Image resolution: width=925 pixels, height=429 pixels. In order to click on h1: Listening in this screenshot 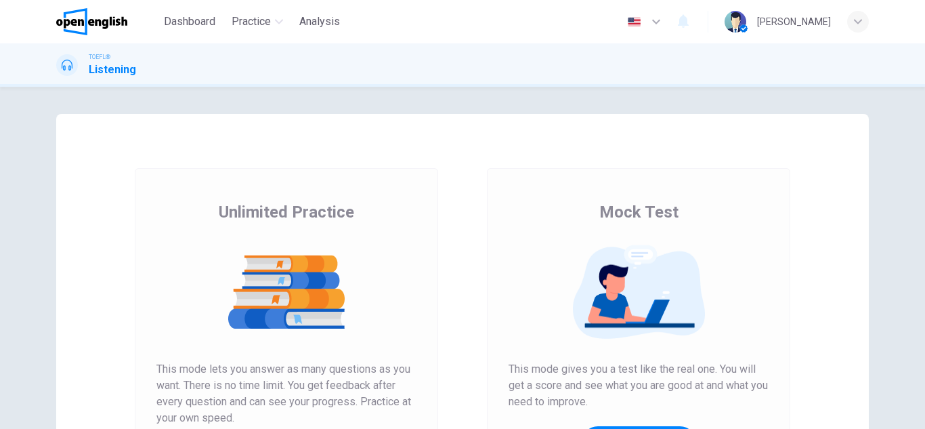, I will do `click(112, 70)`.